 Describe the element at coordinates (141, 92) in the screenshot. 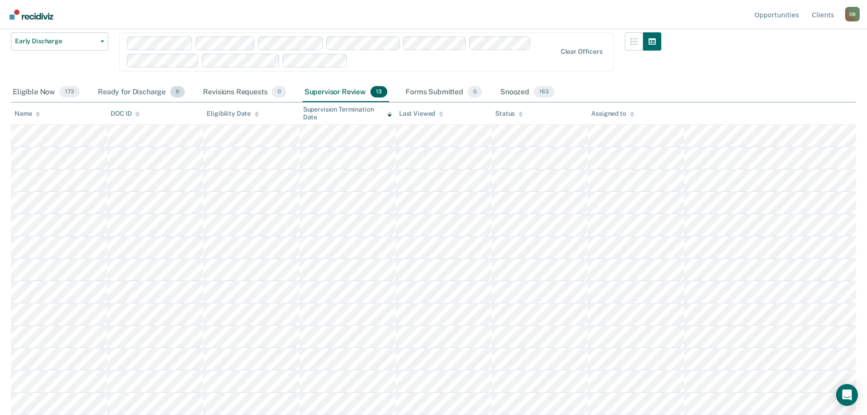

I see `div: Ready for Discharge9` at that location.